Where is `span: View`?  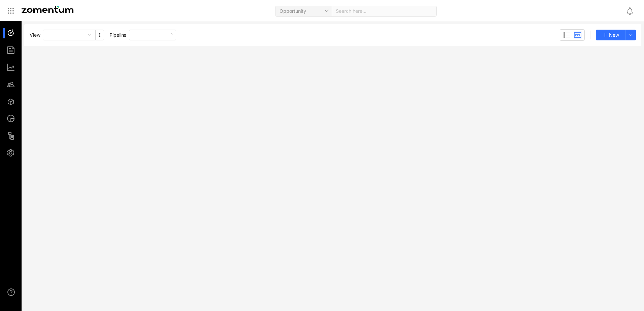
span: View is located at coordinates (34, 35).